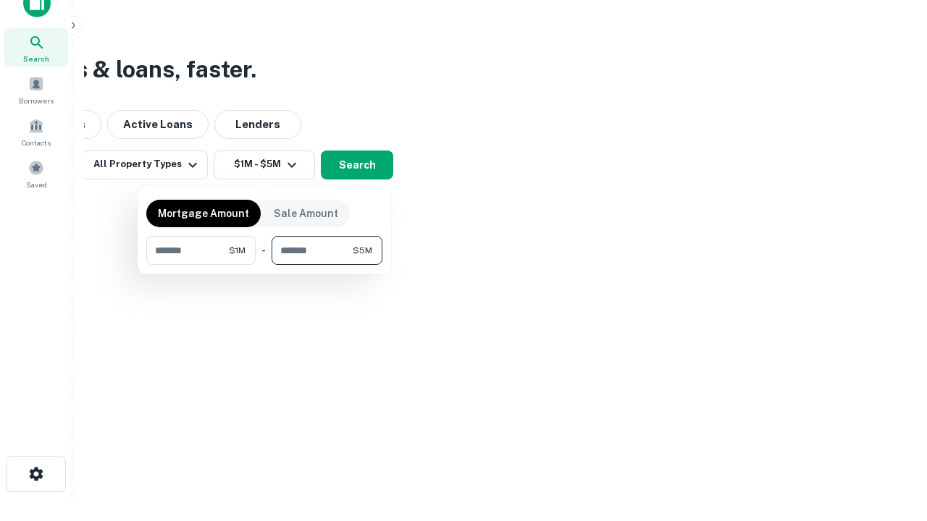  Describe the element at coordinates (362, 251) in the screenshot. I see `span: $5M` at that location.